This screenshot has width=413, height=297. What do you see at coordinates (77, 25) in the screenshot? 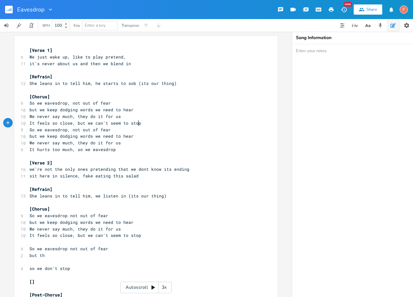
I see `div: Key` at bounding box center [77, 25].